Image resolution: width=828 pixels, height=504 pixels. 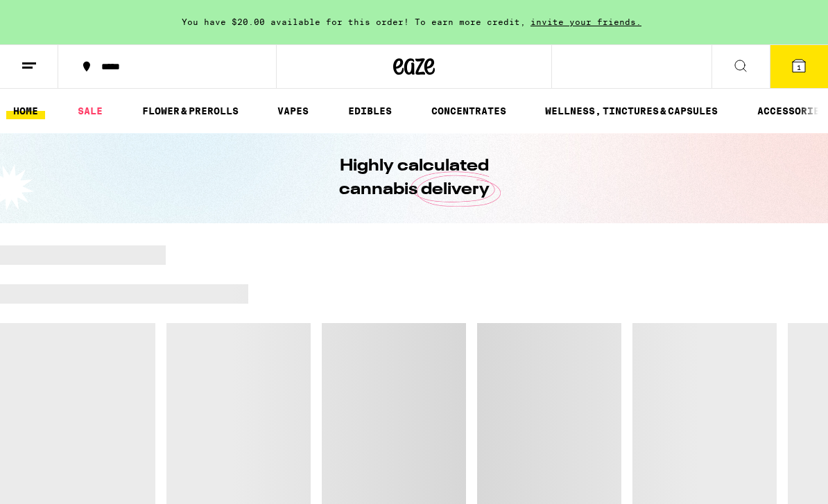 I want to click on h1: Highly calculated cannabis delivery, so click(x=414, y=179).